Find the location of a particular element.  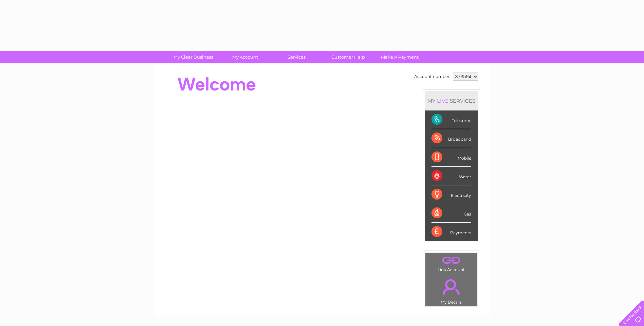

div: Mobile is located at coordinates (452, 158).